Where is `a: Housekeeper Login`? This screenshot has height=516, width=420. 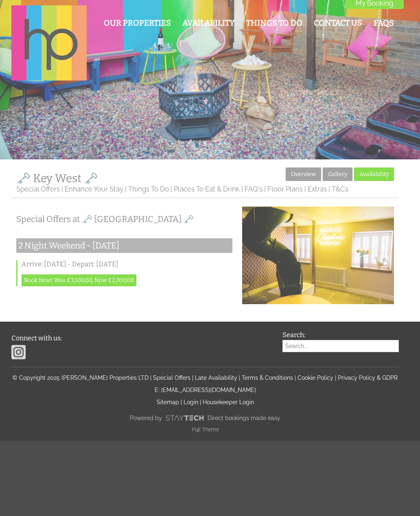 a: Housekeeper Login is located at coordinates (228, 402).